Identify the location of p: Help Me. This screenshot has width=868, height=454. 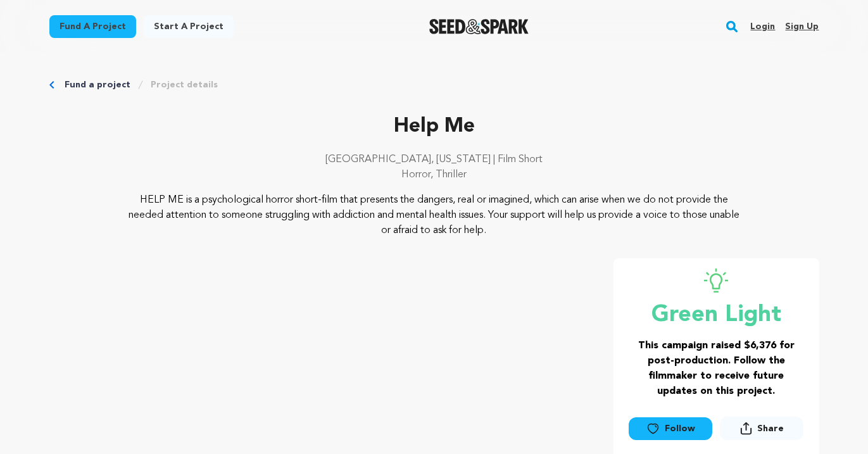
(434, 127).